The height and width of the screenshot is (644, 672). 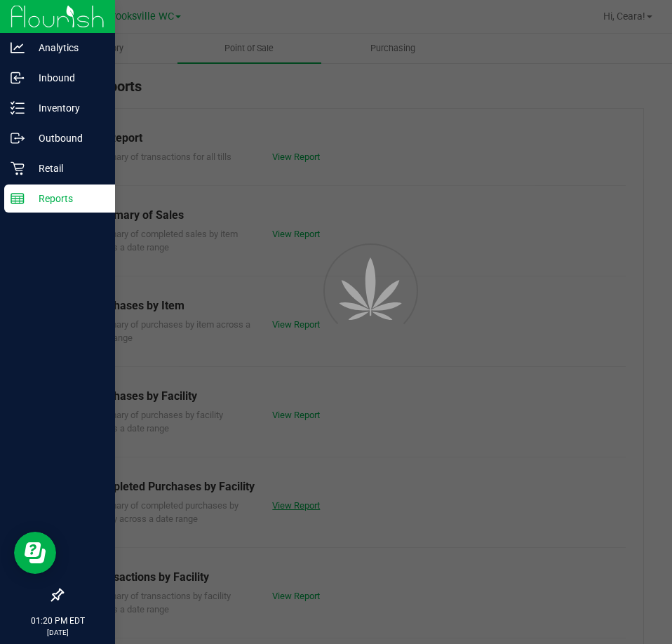 What do you see at coordinates (17, 169) in the screenshot?
I see `inline-svg: Retail` at bounding box center [17, 169].